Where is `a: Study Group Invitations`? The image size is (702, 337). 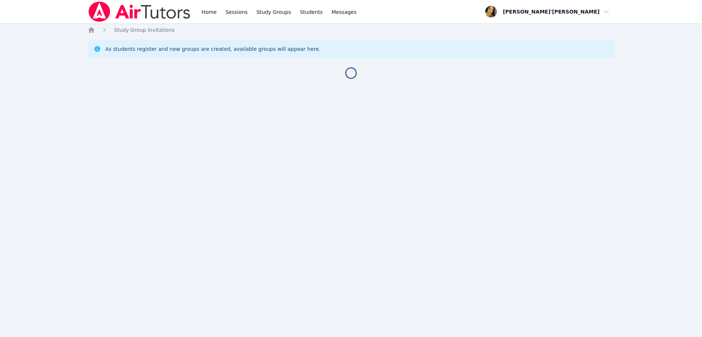 a: Study Group Invitations is located at coordinates (144, 30).